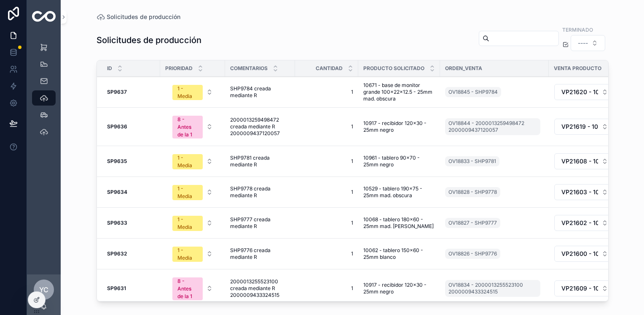 This screenshot has width=644, height=315. What do you see at coordinates (464, 68) in the screenshot?
I see `span: Orden_venta` at bounding box center [464, 68].